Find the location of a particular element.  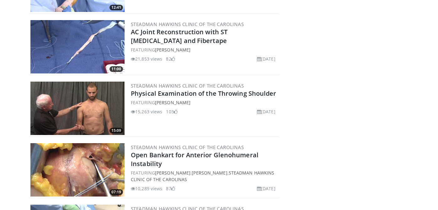

li: 15,263 views is located at coordinates (147, 111).